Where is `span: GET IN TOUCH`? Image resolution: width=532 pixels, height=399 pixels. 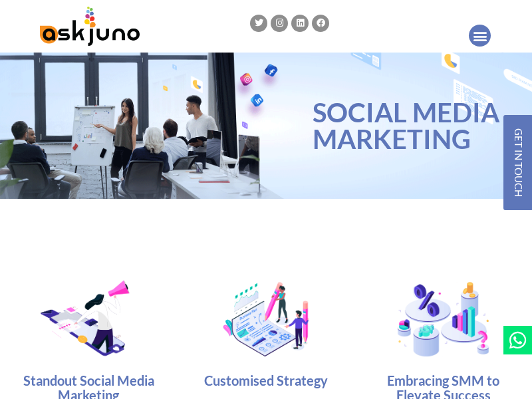 span: GET IN TOUCH is located at coordinates (518, 162).